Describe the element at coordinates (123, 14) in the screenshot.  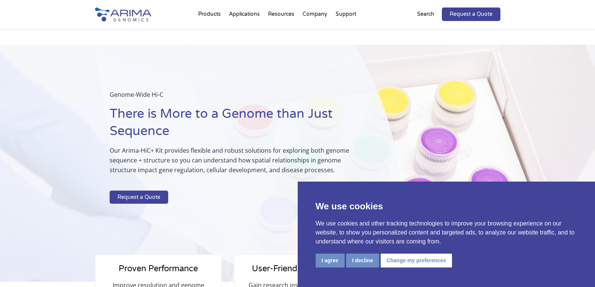
I see `img: Arima-Genomics-logo` at that location.